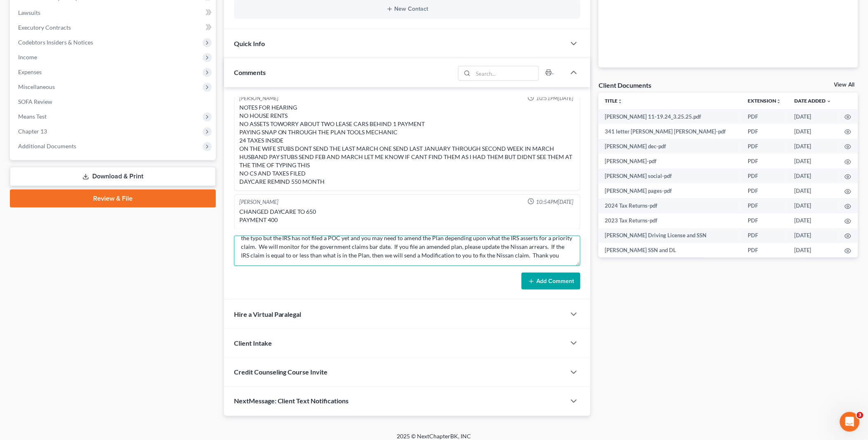  I want to click on span: Means Test, so click(32, 116).